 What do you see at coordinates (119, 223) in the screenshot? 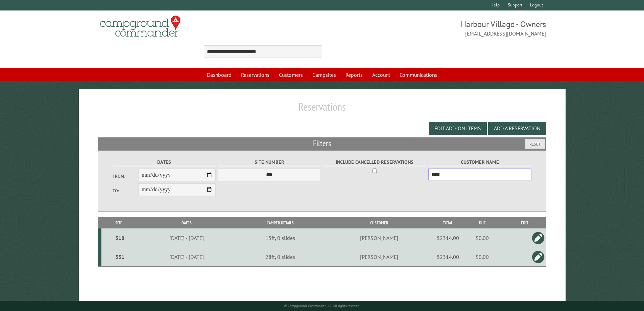
I see `th: Site` at bounding box center [119, 223].